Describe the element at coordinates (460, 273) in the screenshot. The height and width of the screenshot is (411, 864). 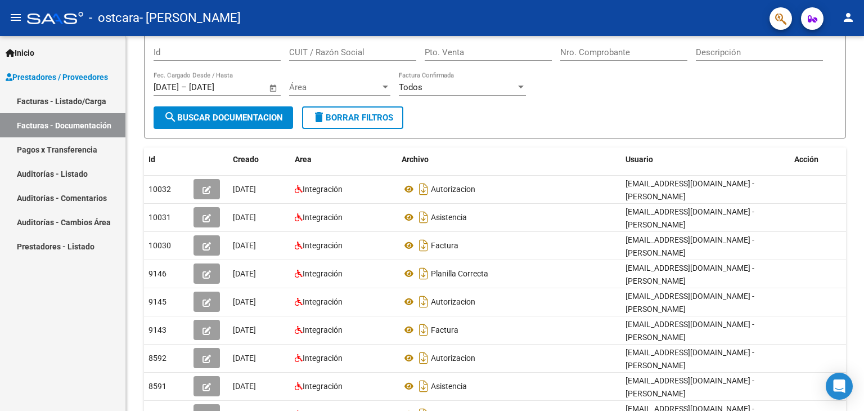
I see `span: Planilla Correcta` at that location.